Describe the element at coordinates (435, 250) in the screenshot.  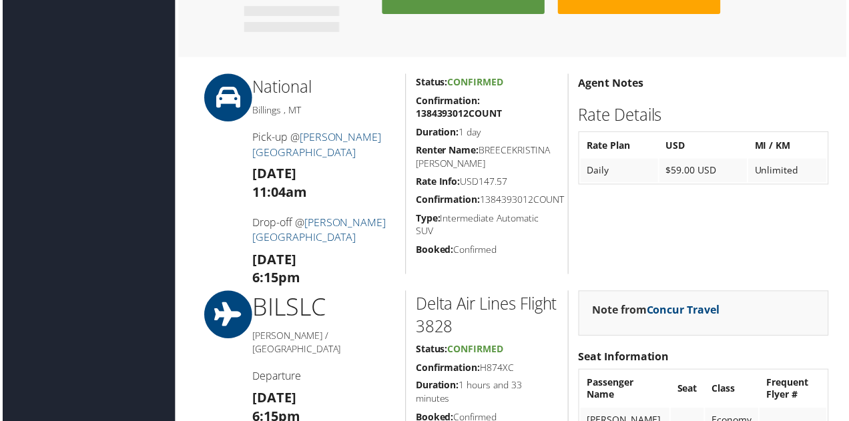
I see `strong: Booked:` at that location.